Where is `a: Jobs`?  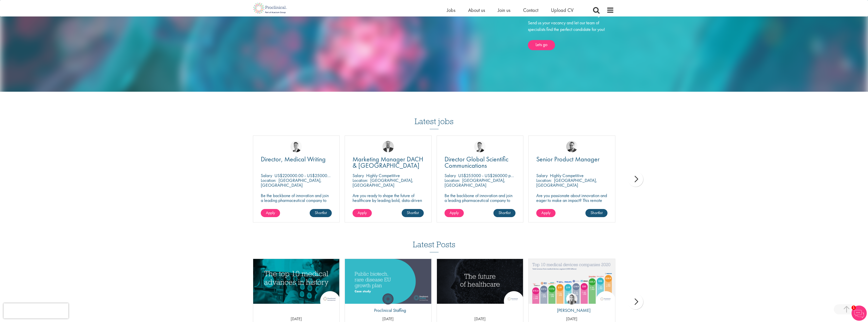
a: Jobs is located at coordinates (451, 10).